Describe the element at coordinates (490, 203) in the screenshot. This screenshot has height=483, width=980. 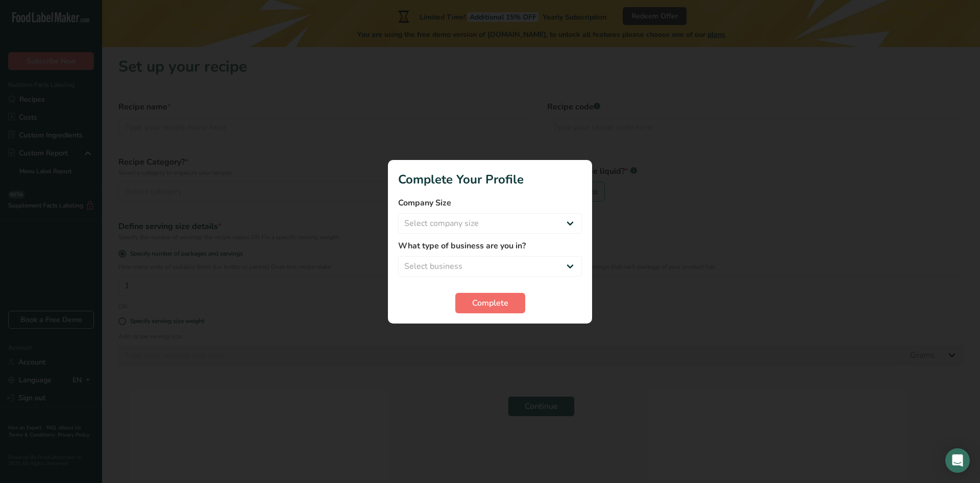
I see `label: Company Size` at that location.